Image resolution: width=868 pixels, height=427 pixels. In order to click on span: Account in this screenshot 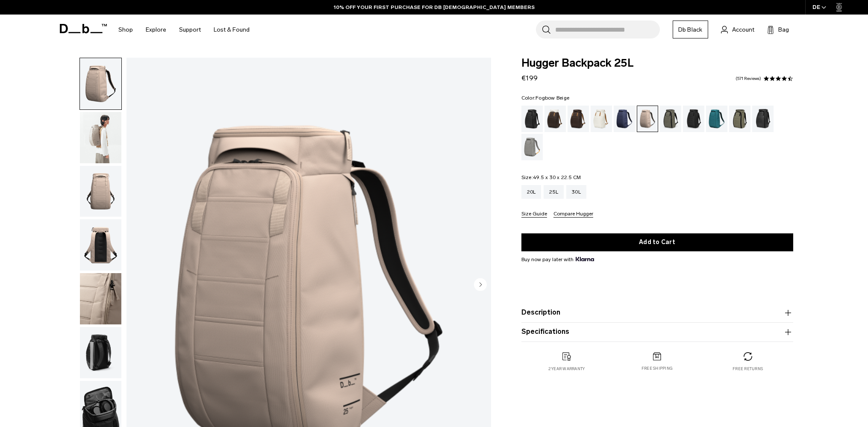, I will do `click(743, 29)`.